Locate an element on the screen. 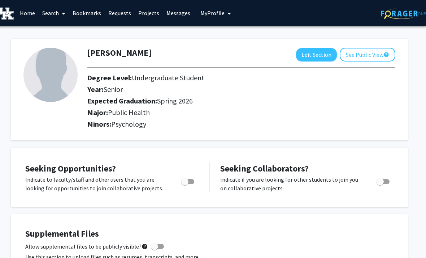 Image resolution: width=426 pixels, height=258 pixels. h4: Supplemental Files is located at coordinates (209, 233).